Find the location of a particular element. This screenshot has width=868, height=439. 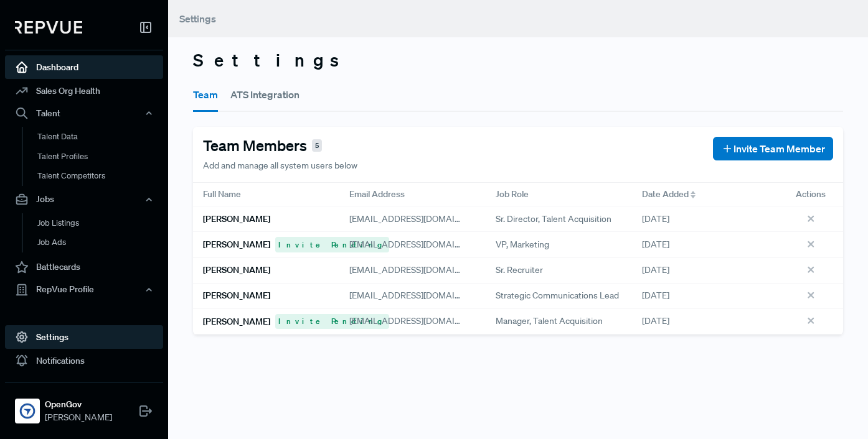

a: Battlecards is located at coordinates (84, 268).